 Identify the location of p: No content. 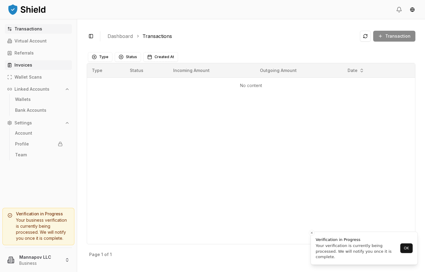
(251, 85).